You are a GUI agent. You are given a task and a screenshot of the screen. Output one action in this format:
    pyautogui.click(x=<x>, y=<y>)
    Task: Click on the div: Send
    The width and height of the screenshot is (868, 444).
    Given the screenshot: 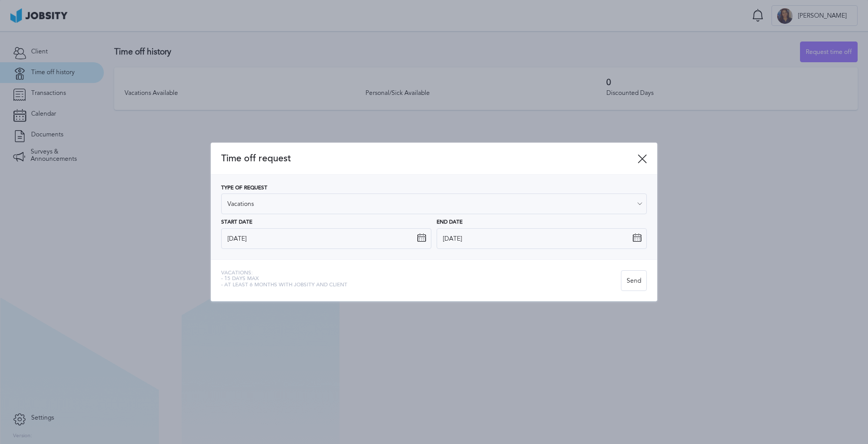 What is the action you would take?
    pyautogui.click(x=634, y=281)
    